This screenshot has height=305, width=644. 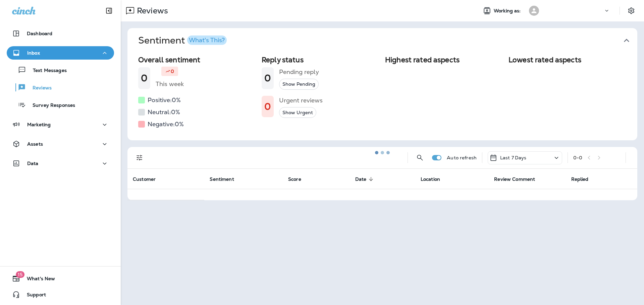 What do you see at coordinates (60, 144) in the screenshot?
I see `button: Assets` at bounding box center [60, 144].